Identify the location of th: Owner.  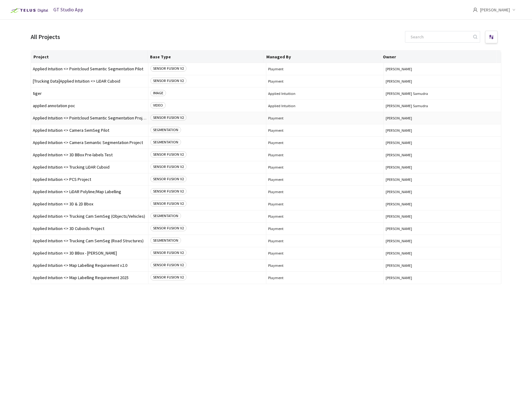
(439, 57).